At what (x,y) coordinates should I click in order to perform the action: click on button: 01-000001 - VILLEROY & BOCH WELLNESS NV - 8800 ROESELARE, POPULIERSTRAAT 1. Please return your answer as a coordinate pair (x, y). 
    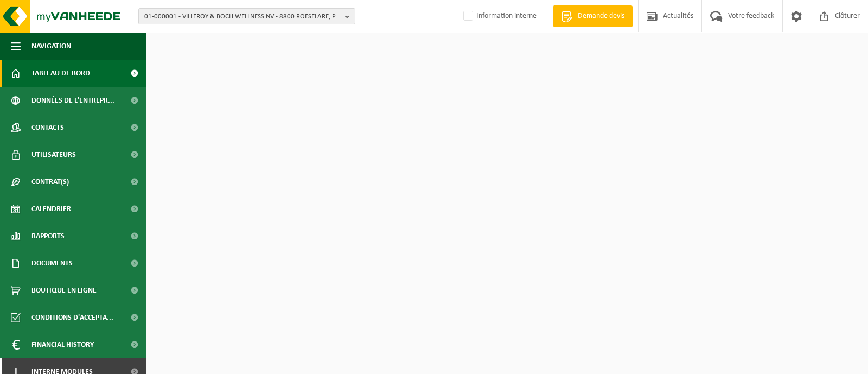
    Looking at the image, I should click on (247, 16).